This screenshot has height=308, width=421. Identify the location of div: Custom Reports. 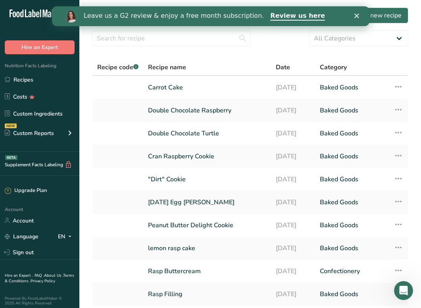
(29, 133).